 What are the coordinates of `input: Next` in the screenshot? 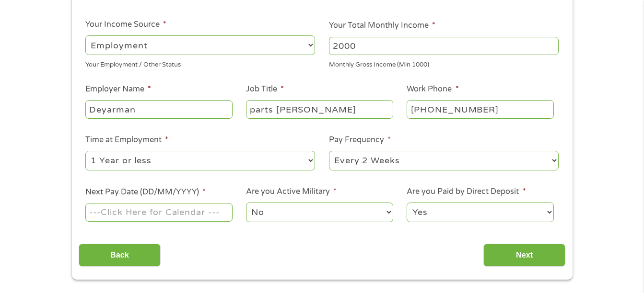 It's located at (524, 256).